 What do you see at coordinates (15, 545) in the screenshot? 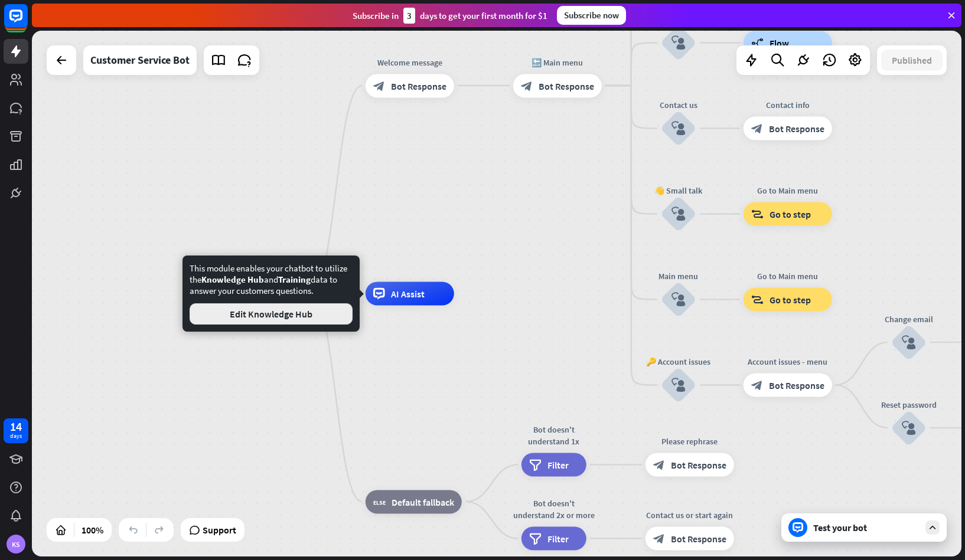
I see `div: KS` at bounding box center [15, 545].